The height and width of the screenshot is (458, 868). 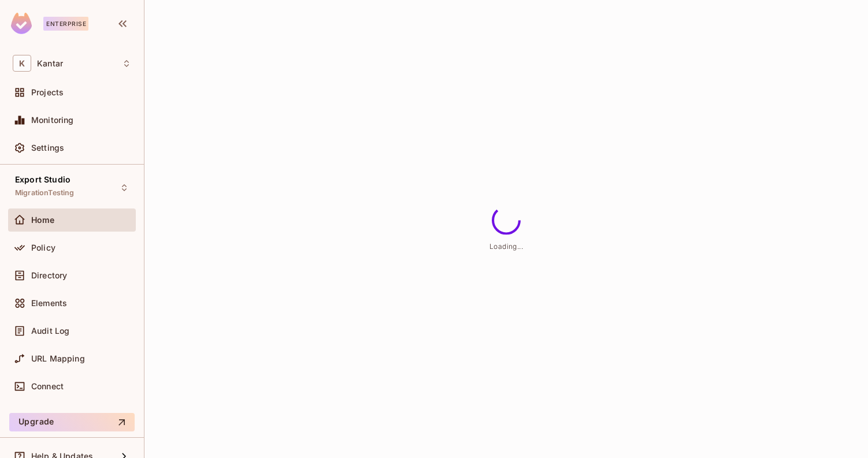 I want to click on span: Audit Log, so click(x=50, y=331).